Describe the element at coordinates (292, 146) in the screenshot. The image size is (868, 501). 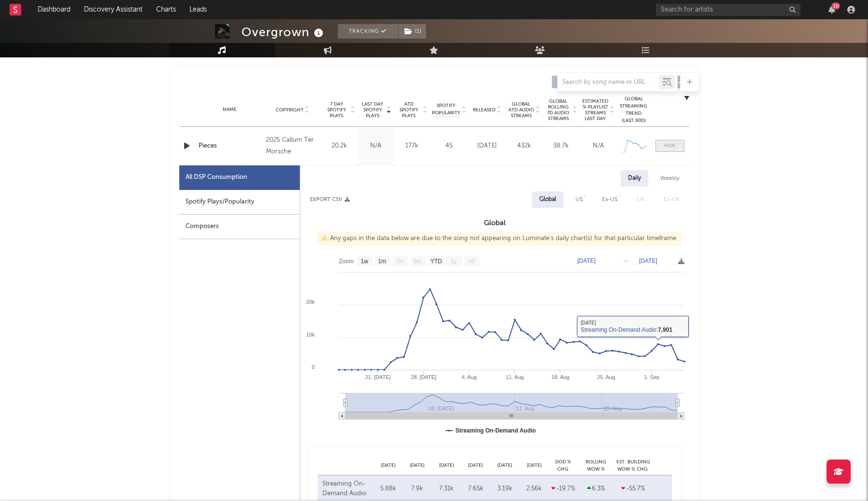
I see `div: 2025 Callum Ter Morsche` at that location.